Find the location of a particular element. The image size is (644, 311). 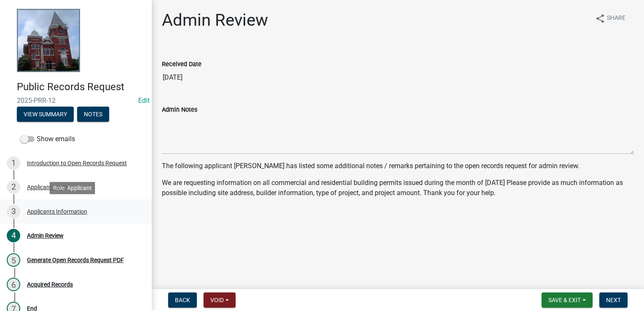

span: Void is located at coordinates (217, 300).